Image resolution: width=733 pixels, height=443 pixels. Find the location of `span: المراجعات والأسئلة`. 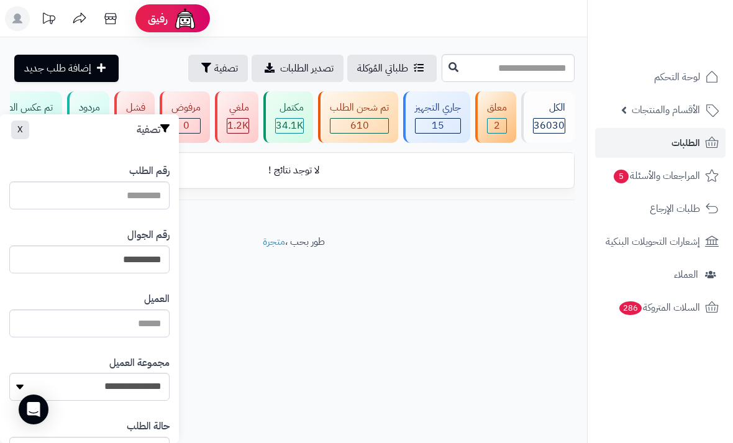

span: المراجعات والأسئلة is located at coordinates (656, 176).